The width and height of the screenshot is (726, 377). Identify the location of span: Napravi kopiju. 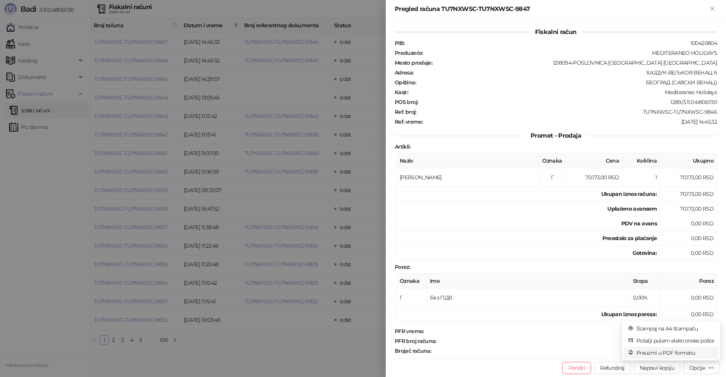
(657, 368).